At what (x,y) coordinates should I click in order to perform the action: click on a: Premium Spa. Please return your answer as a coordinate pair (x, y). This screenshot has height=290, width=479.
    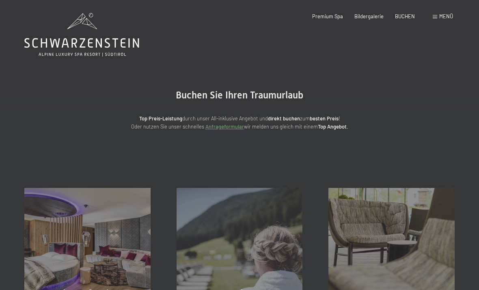
    Looking at the image, I should click on (328, 16).